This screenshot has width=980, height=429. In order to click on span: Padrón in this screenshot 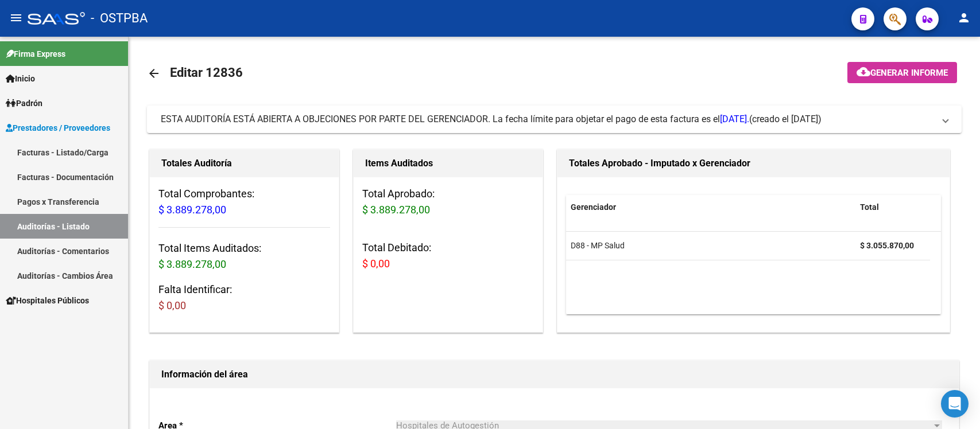, I will do `click(24, 104)`.